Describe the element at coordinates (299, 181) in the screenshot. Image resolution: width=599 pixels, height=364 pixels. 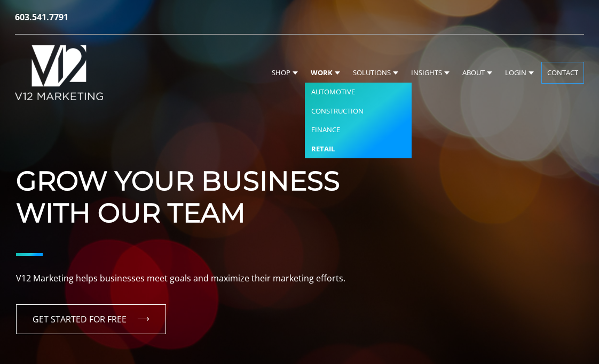
I see `h1: Grow Your Business With Our Team` at that location.